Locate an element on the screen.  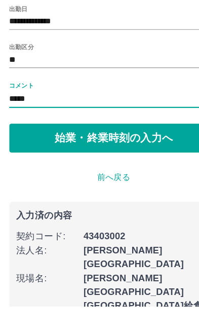
button: 始業・終業時刻の入力へ is located at coordinates (99, 187).